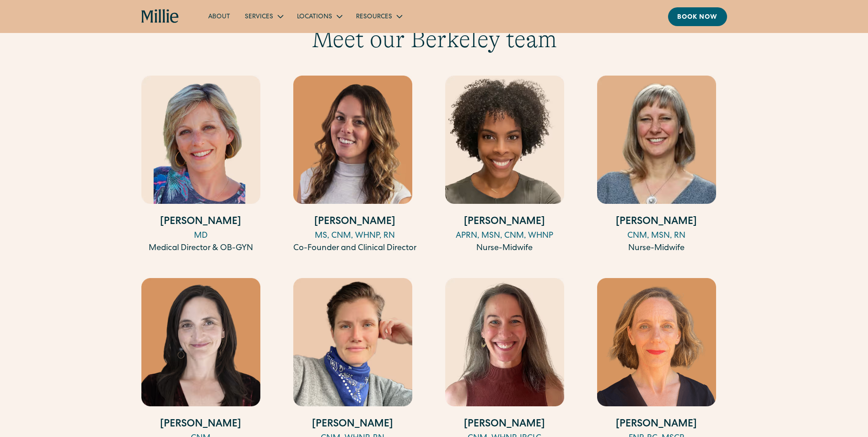 This screenshot has height=437, width=868. Describe the element at coordinates (657, 236) in the screenshot. I see `div: CNM, MSN, RN` at that location.